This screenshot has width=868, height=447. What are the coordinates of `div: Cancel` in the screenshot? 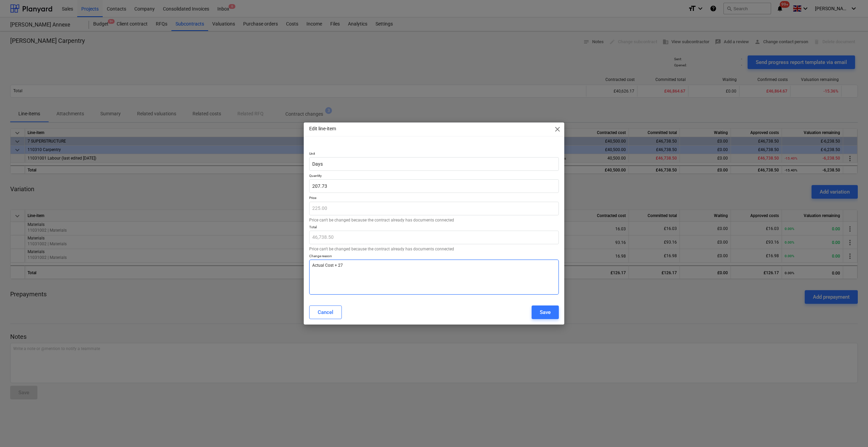 It's located at (326, 312).